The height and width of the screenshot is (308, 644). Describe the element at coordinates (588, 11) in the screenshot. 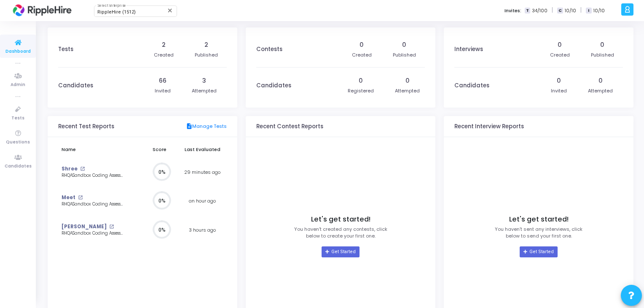

I see `span: I` at that location.